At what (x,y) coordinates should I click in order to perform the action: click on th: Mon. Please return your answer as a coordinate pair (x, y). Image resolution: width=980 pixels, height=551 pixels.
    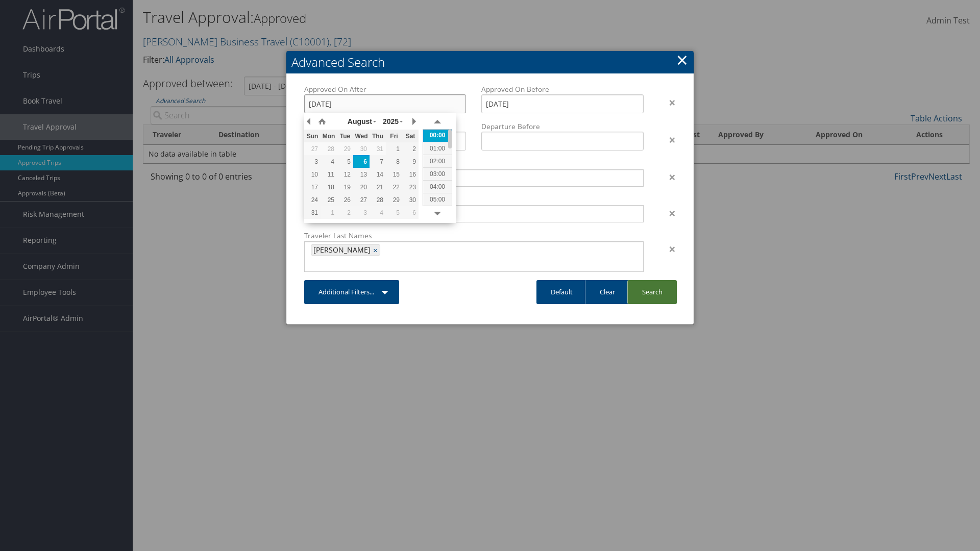
    Looking at the image, I should click on (328, 136).